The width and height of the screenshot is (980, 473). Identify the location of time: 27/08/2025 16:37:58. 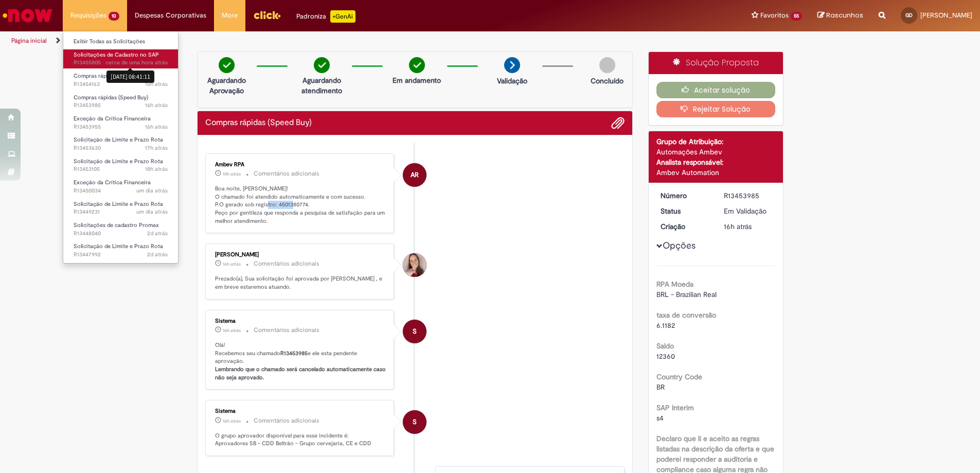
(156, 148).